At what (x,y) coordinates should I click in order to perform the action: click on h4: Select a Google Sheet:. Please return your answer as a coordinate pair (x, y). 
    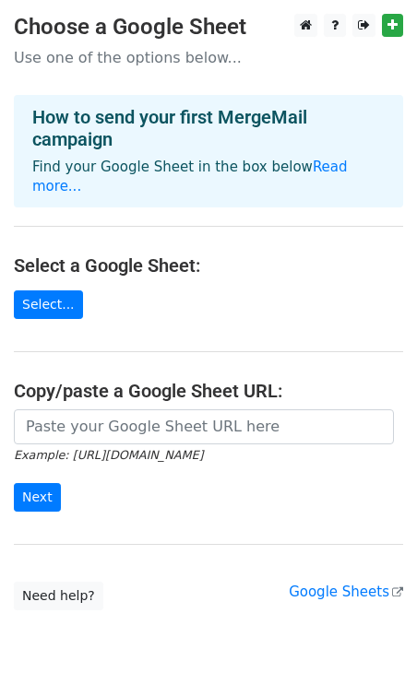
    Looking at the image, I should click on (208, 265).